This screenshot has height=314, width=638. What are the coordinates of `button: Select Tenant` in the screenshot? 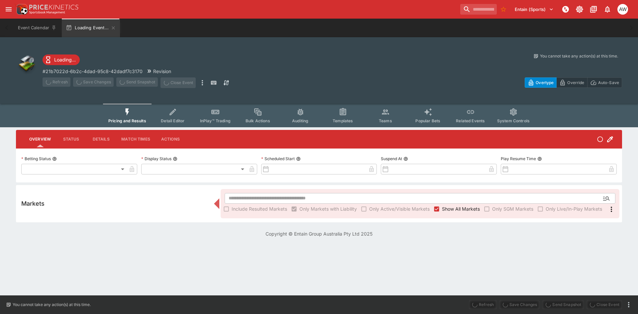 It's located at (534, 9).